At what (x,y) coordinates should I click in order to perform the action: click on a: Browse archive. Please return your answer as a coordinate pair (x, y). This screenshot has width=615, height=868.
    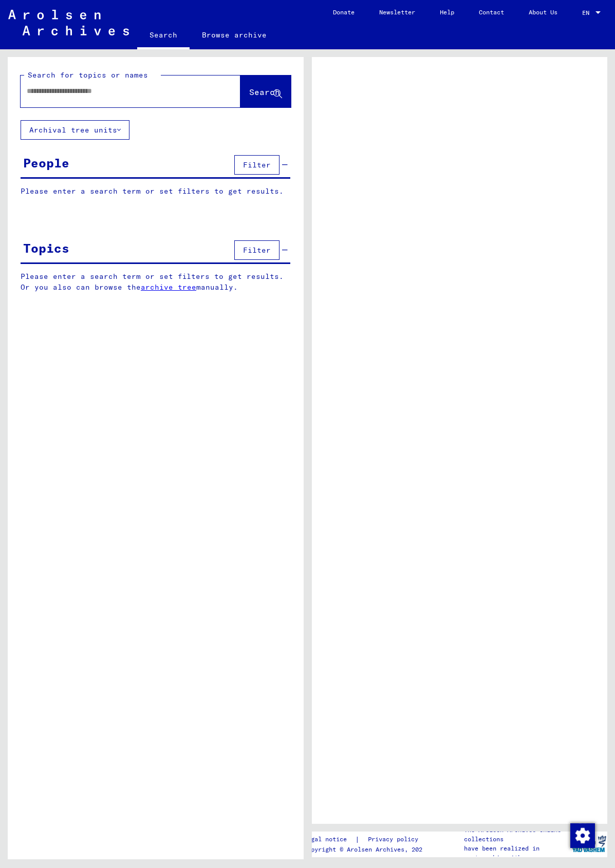
    Looking at the image, I should click on (234, 35).